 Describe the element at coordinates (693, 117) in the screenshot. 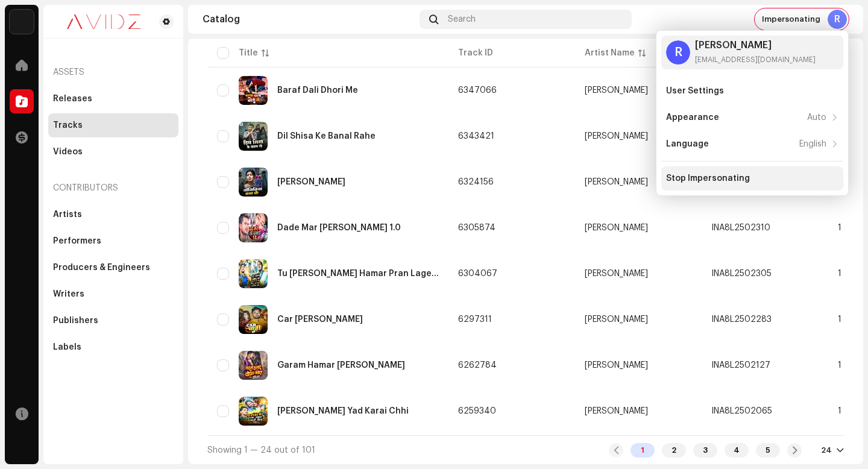

I see `div: Appearance` at that location.